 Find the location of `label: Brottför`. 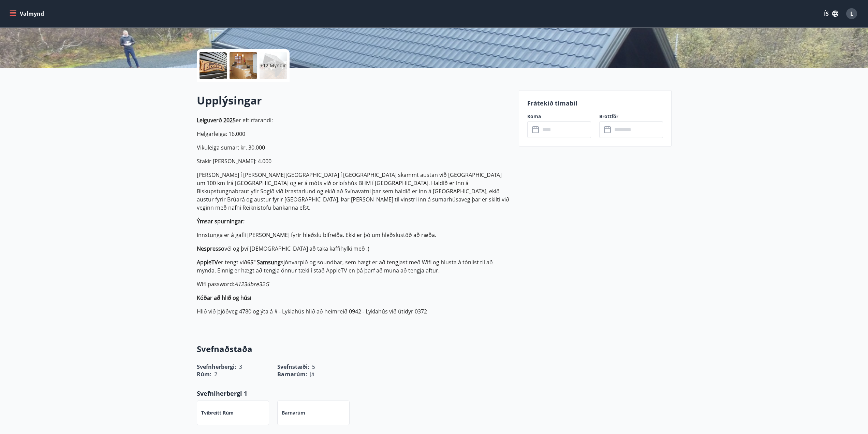

label: Brottför is located at coordinates (632, 116).